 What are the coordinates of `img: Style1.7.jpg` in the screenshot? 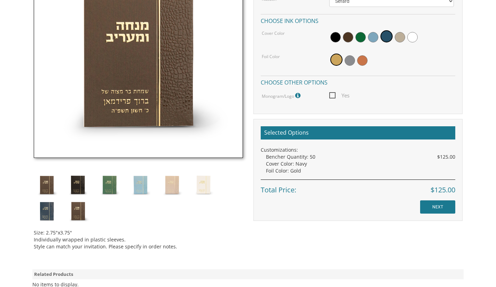 It's located at (47, 211).